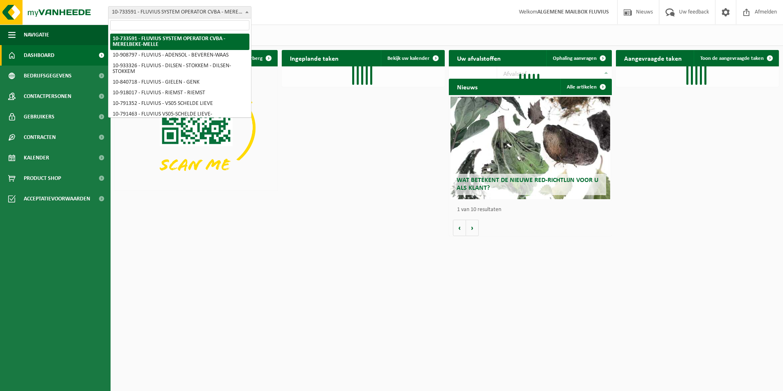  What do you see at coordinates (48, 76) in the screenshot?
I see `span: Bedrijfsgegevens` at bounding box center [48, 76].